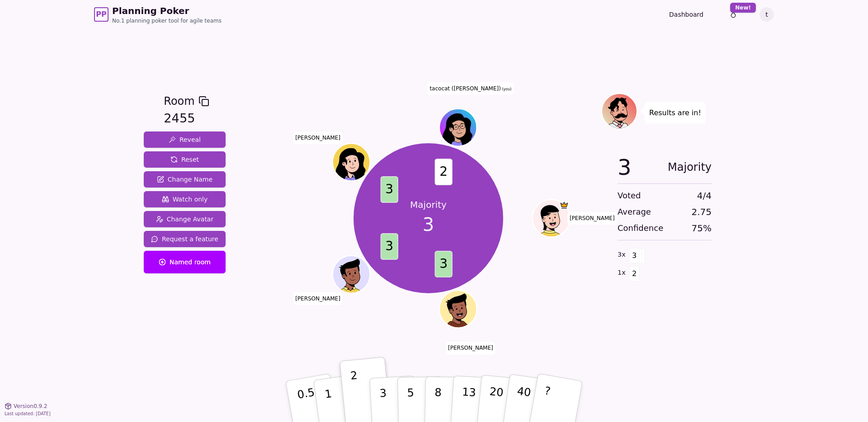 Image resolution: width=868 pixels, height=422 pixels. What do you see at coordinates (185, 159) in the screenshot?
I see `span: Reset` at bounding box center [185, 159].